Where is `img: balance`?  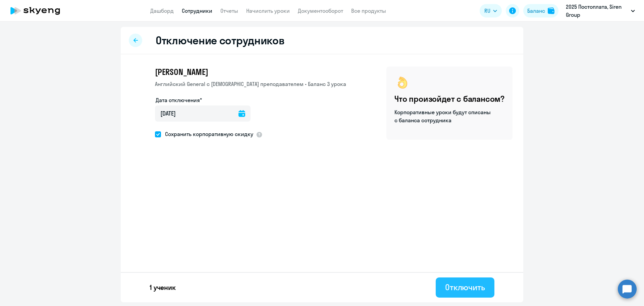 img: balance is located at coordinates (551, 11).